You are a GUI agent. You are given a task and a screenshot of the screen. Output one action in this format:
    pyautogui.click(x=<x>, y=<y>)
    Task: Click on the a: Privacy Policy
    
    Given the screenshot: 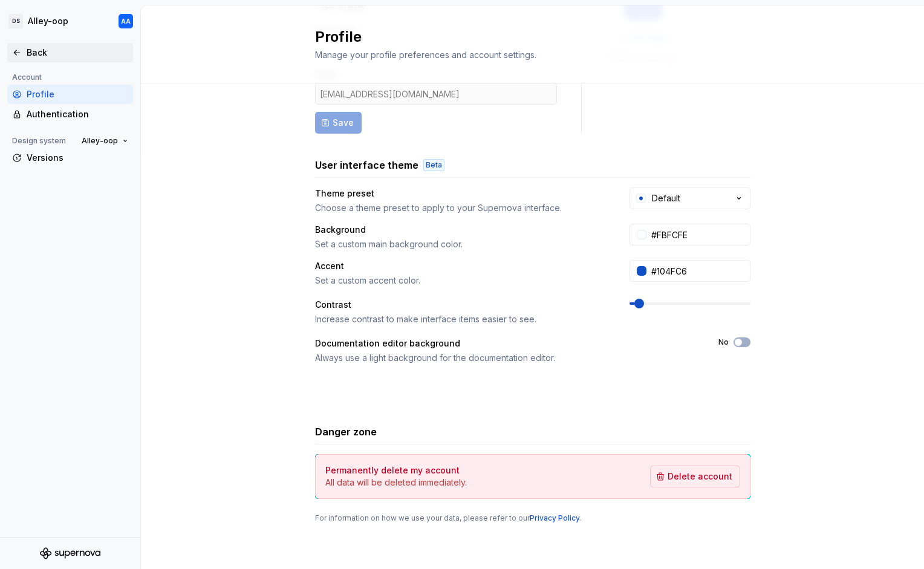 What is the action you would take?
    pyautogui.click(x=554, y=517)
    